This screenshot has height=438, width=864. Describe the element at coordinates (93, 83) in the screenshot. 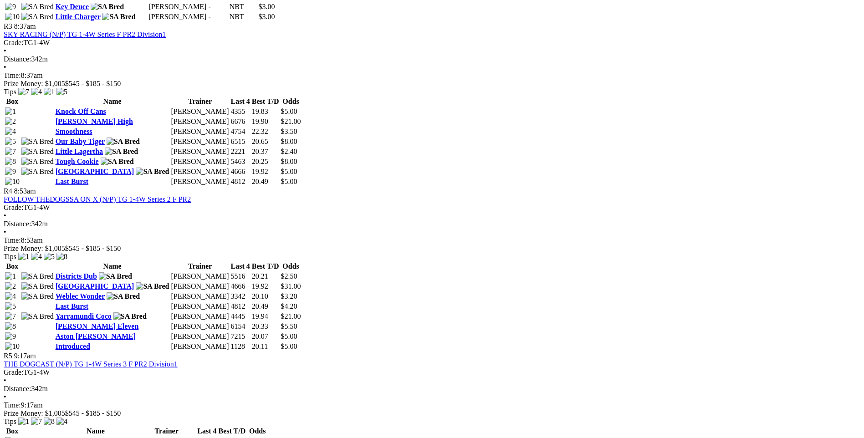

I see `span: $545 - $185 - $150` at that location.